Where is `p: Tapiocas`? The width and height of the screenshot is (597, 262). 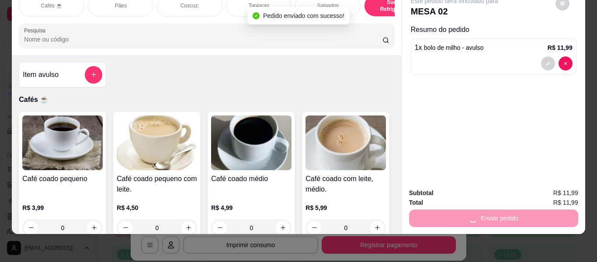 p: Tapiocas is located at coordinates (259, 6).